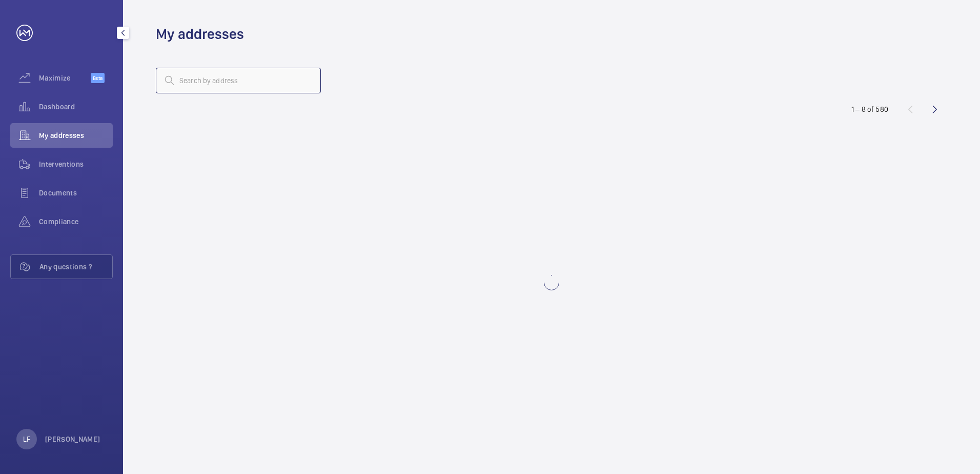 The image size is (980, 474). What do you see at coordinates (76, 106) in the screenshot?
I see `span: Dashboard` at bounding box center [76, 106].